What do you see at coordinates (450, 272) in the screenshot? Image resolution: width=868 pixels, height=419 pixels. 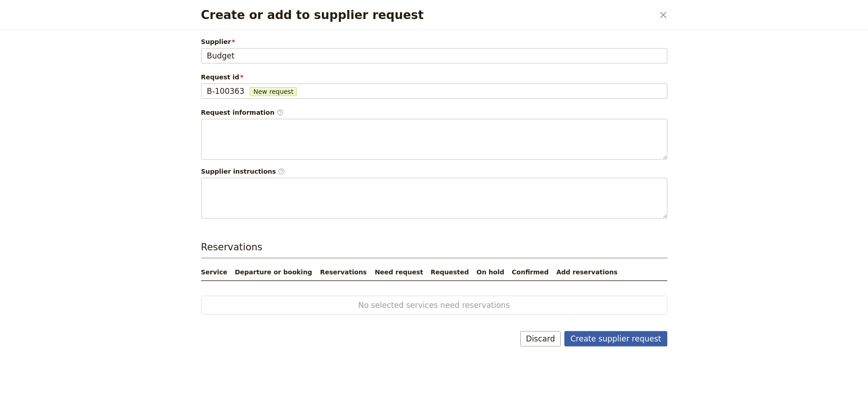 I see `th: Requested` at bounding box center [450, 272].